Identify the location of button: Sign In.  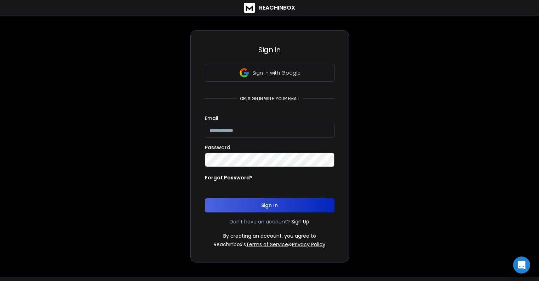
(270, 205).